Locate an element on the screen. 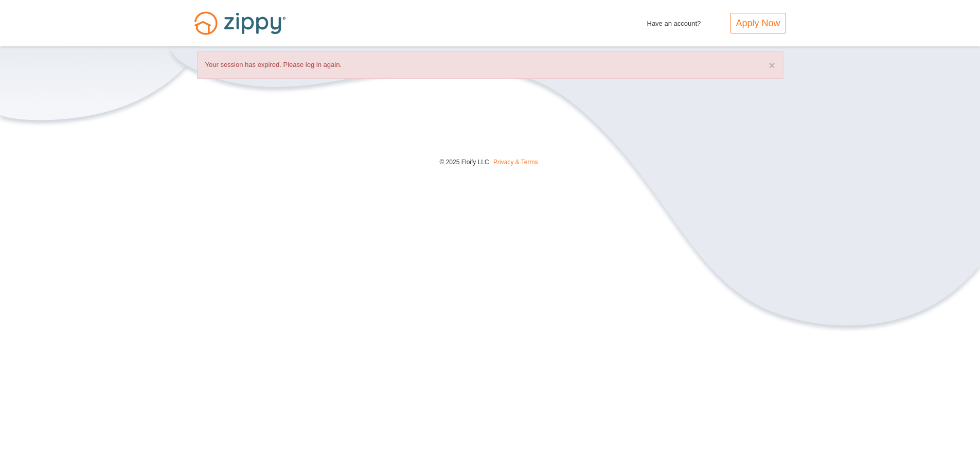  a: Privacy & Terms is located at coordinates (515, 162).